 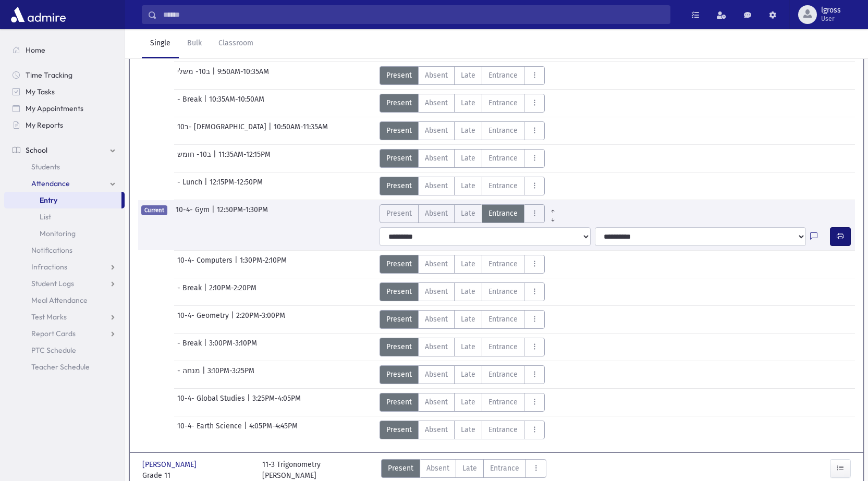 I want to click on span: 12:15PM-12:50PM, so click(x=236, y=186).